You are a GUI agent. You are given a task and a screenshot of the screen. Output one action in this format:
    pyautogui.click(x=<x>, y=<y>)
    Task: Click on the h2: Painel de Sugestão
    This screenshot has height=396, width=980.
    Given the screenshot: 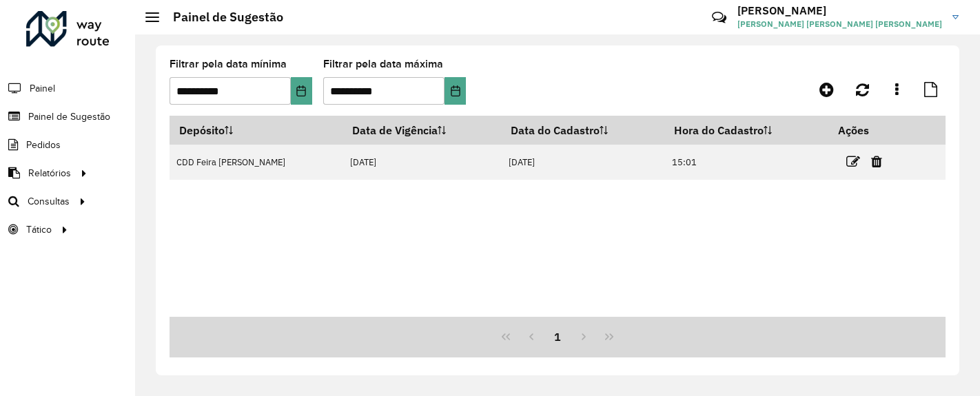 What is the action you would take?
    pyautogui.click(x=221, y=17)
    